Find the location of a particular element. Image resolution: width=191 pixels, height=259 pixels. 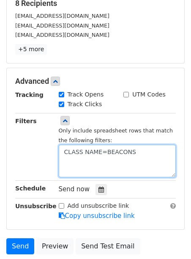

strong: Tracking is located at coordinates (29, 95).